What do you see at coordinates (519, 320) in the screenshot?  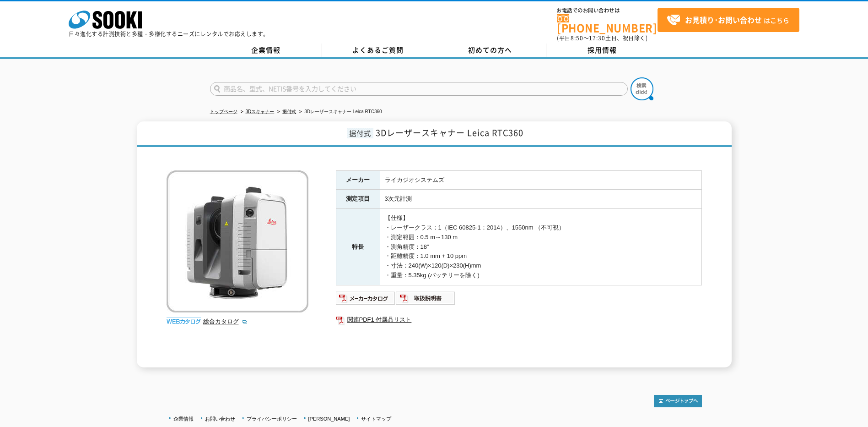 I see `a: 関連PDF1 付属品リスト` at bounding box center [519, 320].